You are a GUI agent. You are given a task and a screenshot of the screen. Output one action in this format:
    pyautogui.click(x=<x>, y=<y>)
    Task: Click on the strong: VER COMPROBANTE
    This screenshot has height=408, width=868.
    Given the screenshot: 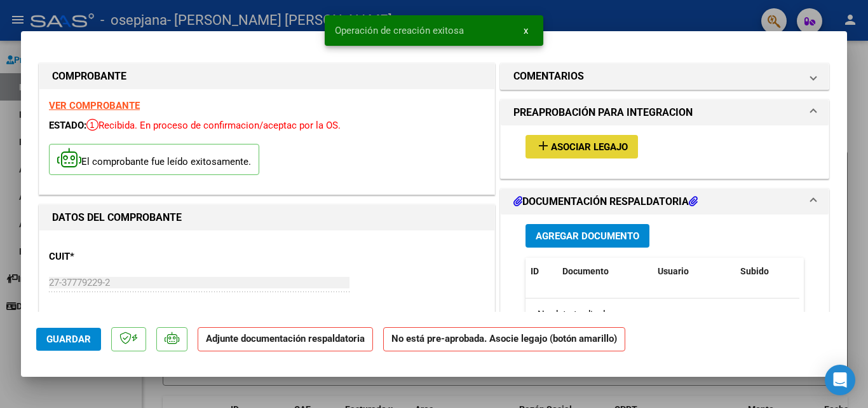 What is the action you would take?
    pyautogui.click(x=94, y=105)
    